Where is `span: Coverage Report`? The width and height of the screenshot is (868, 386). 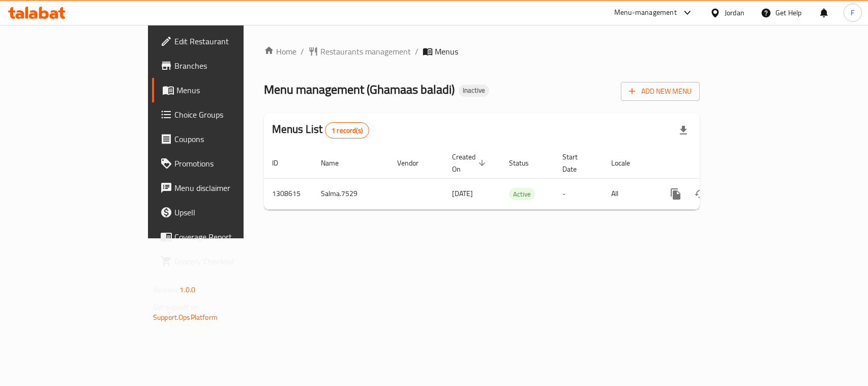
span: Coverage Report is located at coordinates (229, 237).